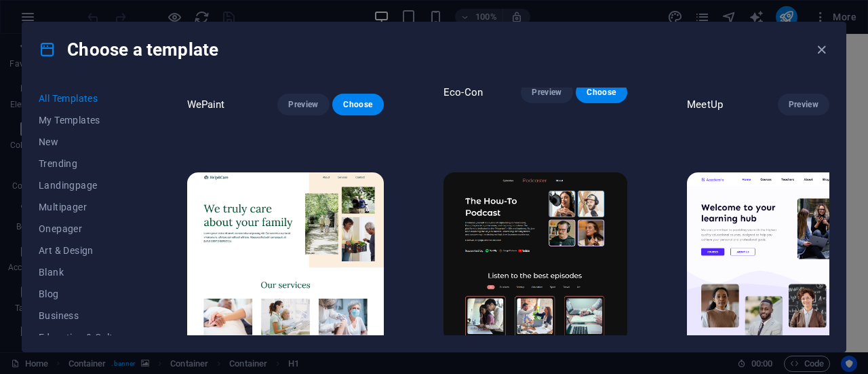 The width and height of the screenshot is (868, 374). What do you see at coordinates (83, 337) in the screenshot?
I see `span: Education & Culture` at bounding box center [83, 337].